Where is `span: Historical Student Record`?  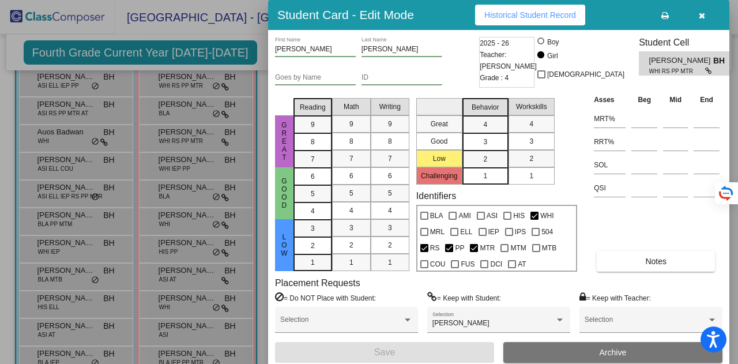
span: Historical Student Record is located at coordinates (530, 15).